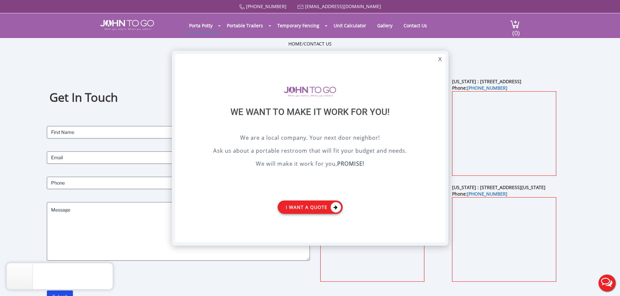  What do you see at coordinates (310, 165) in the screenshot?
I see `p: We will make it work for you,` at bounding box center [310, 165].